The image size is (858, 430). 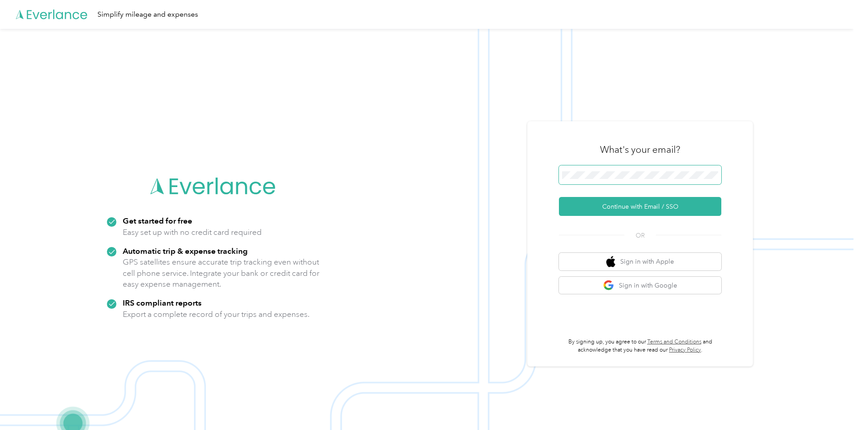 What do you see at coordinates (674, 342) in the screenshot?
I see `a: Terms and Conditions` at bounding box center [674, 342].